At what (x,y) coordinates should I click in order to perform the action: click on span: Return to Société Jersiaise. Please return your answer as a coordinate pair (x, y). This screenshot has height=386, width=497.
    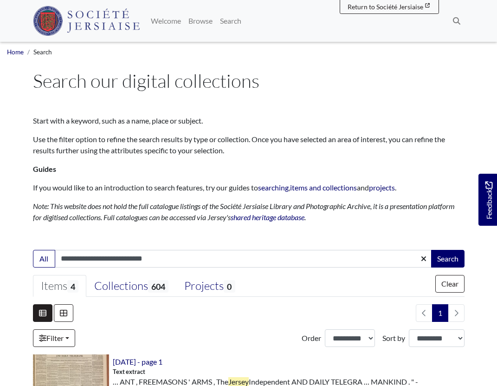
    Looking at the image, I should click on (385, 7).